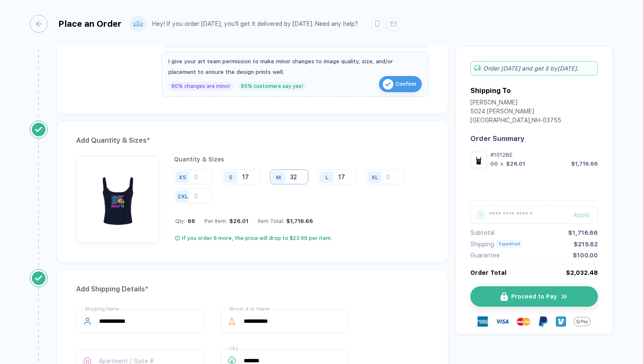 This screenshot has height=364, width=643. I want to click on div: S, so click(230, 177).